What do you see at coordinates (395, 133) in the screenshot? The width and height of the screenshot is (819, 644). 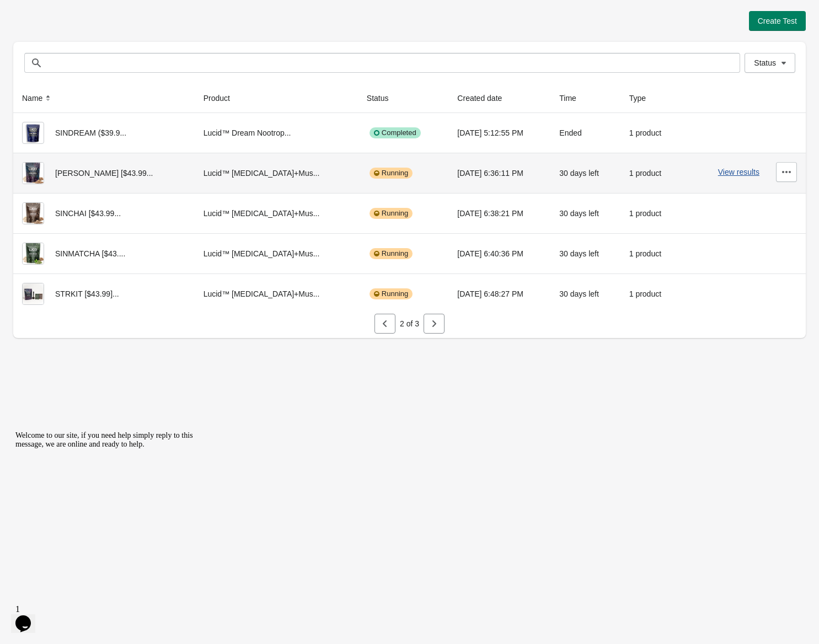 I see `div: Completed` at bounding box center [395, 133].